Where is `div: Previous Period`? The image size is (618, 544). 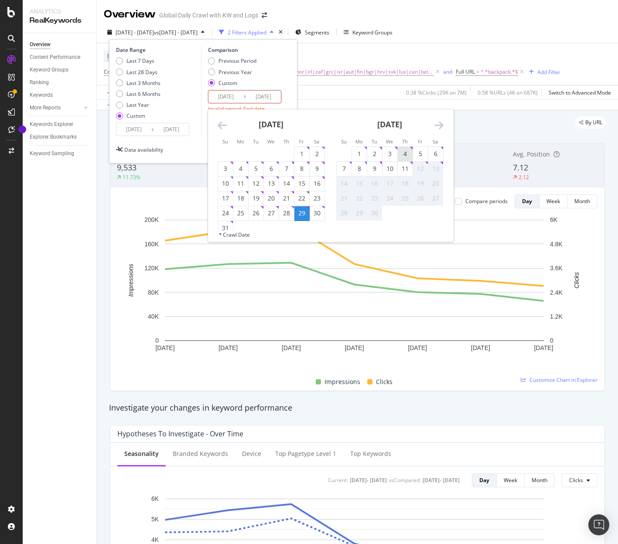 div: Previous Period is located at coordinates (232, 61).